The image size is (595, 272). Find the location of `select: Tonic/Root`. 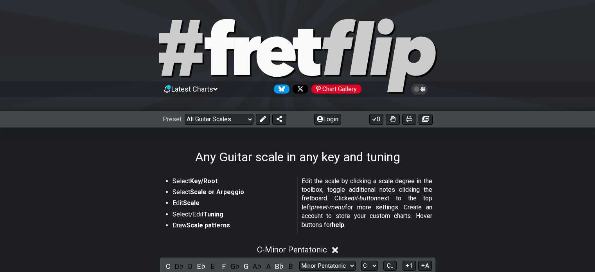

select: Tonic/Root is located at coordinates (369, 266).